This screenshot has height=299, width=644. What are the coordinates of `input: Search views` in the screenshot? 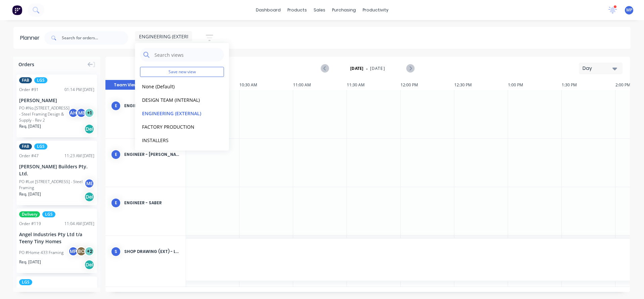 It's located at (187, 55).